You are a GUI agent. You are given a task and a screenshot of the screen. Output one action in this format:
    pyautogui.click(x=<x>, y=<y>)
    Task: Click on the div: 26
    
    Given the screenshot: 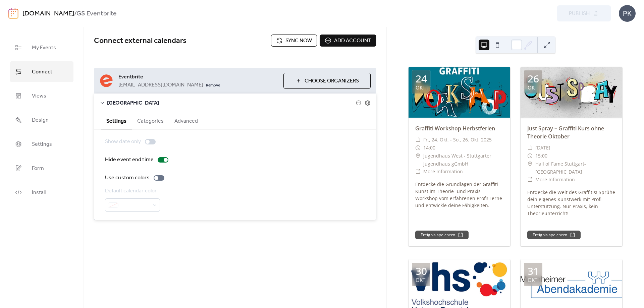 What is the action you would take?
    pyautogui.click(x=533, y=79)
    